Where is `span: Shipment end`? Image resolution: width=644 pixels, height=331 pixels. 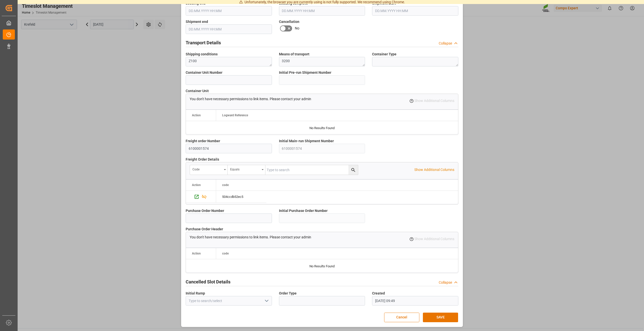
span: Shipment end is located at coordinates (197, 22).